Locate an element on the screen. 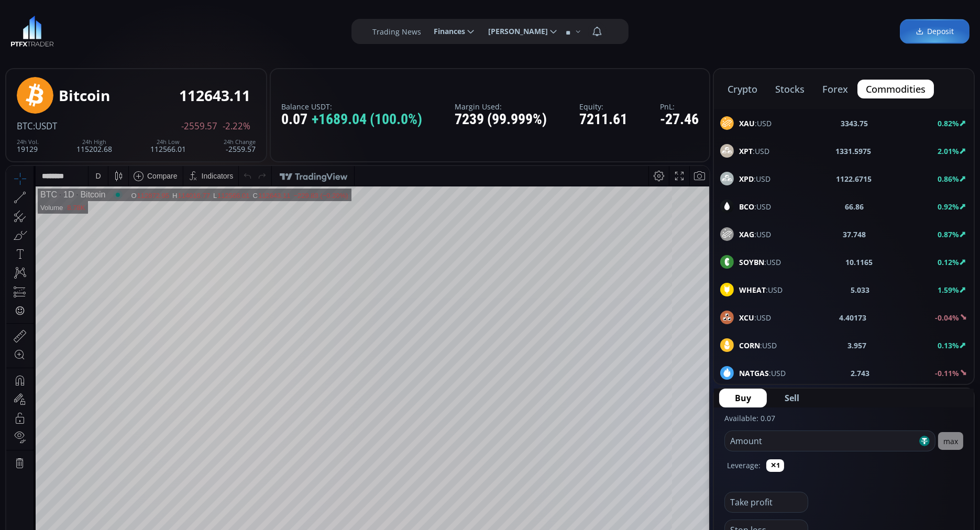  div: Market open is located at coordinates (111, 28).